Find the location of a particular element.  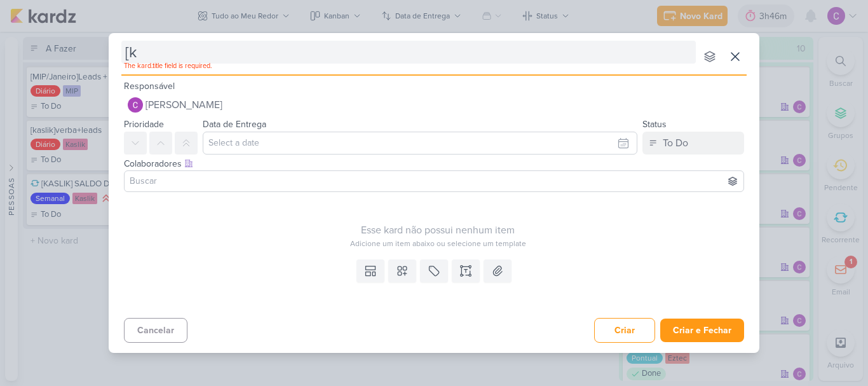

img: Carlos Lima is located at coordinates (136, 105).